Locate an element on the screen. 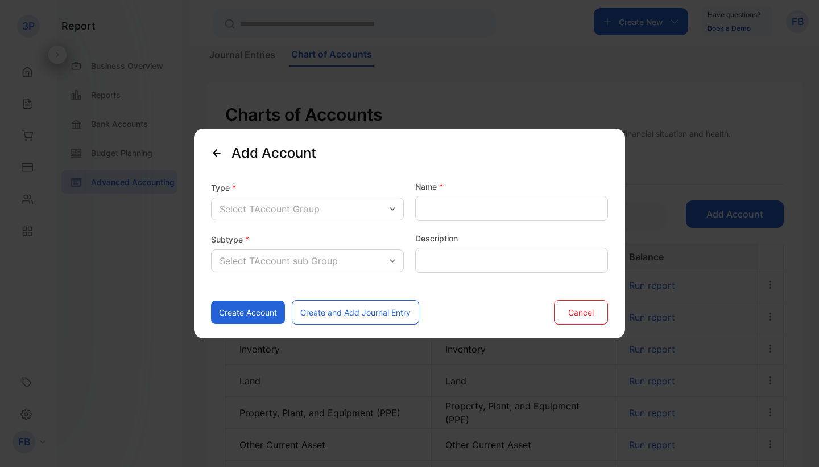 Image resolution: width=819 pixels, height=467 pixels. button: Create and Add Journal Entry is located at coordinates (356, 312).